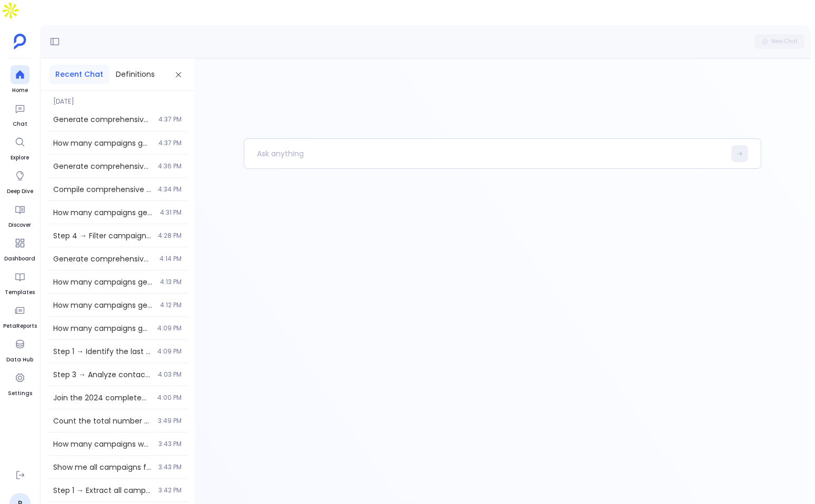  I want to click on span: Step 4 → Filter campaigns that generated fewer than 50 leads and count them Take results from Ste..., so click(102, 236).